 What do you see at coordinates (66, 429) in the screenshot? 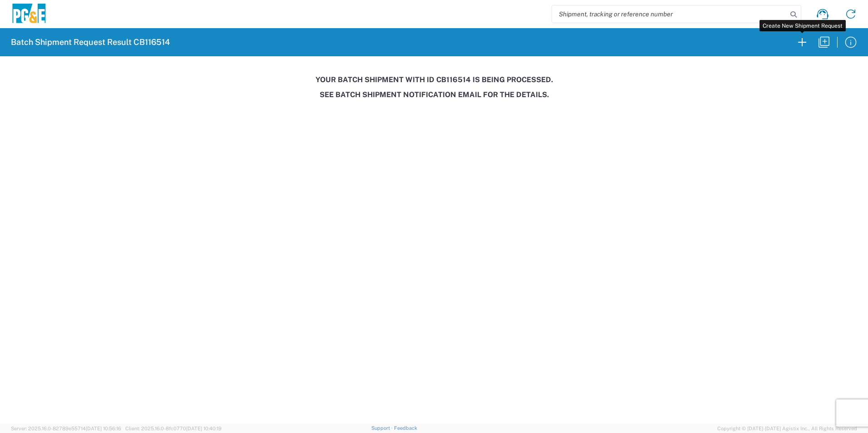
I see `span: Server: 2025.16.0-82789e55714` at bounding box center [66, 429].